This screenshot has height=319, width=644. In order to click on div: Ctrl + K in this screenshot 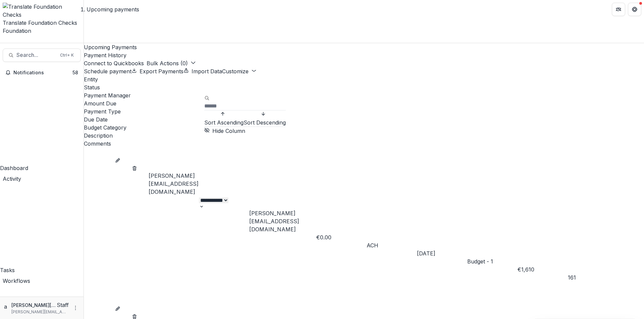, I will do `click(67, 55)`.